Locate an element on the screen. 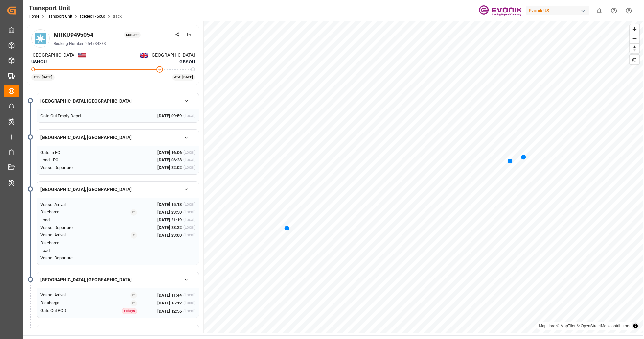 This screenshot has width=644, height=339. div: MRKU9495054 is located at coordinates (74, 34).